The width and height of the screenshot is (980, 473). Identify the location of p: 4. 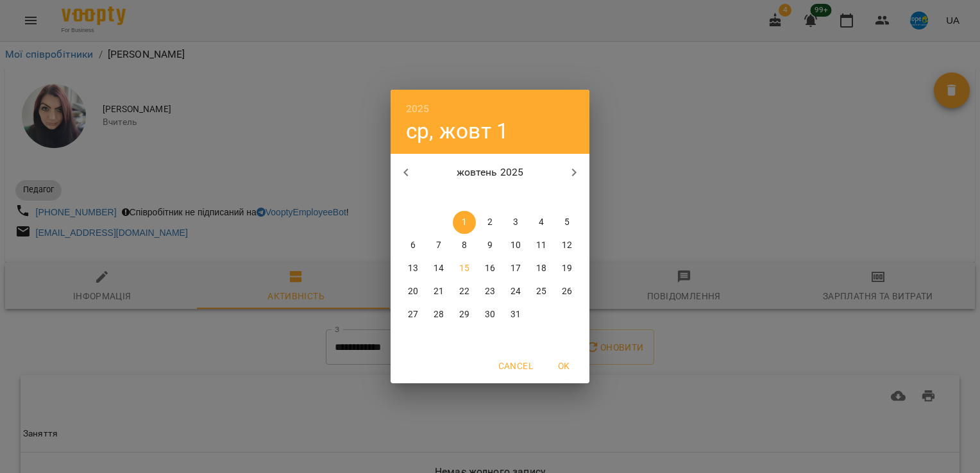
(542, 222).